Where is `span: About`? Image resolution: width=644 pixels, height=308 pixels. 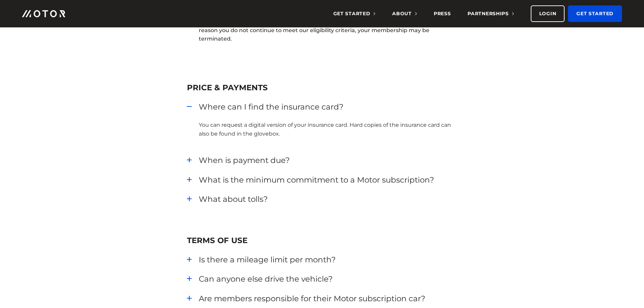 span: About is located at coordinates (405, 13).